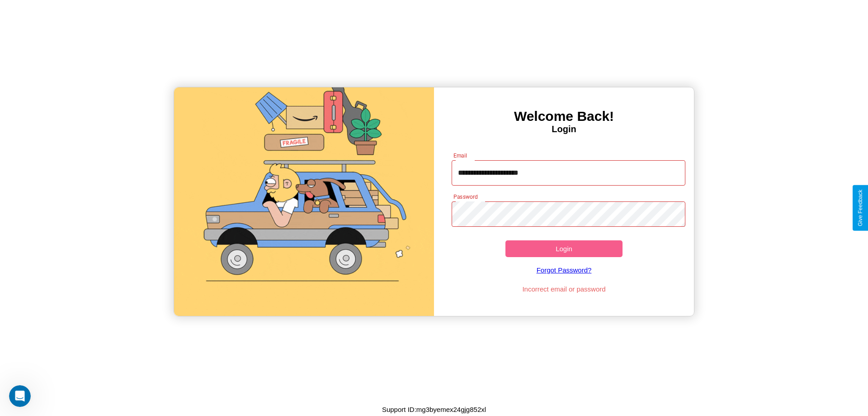  Describe the element at coordinates (304, 201) in the screenshot. I see `img: gif` at that location.